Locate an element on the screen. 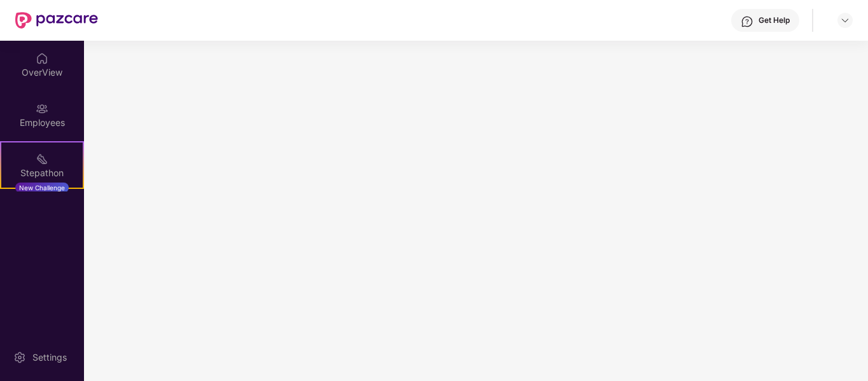  img: svg+xml;base64,PHN2ZyBpZD0iRHJvcGRvd24tMzJ4MzIiIHhtbG5zPSJodHRwOi8vd3d3LnczLm9yZy8yMDAwL3N2ZyIgd2... is located at coordinates (845, 20).